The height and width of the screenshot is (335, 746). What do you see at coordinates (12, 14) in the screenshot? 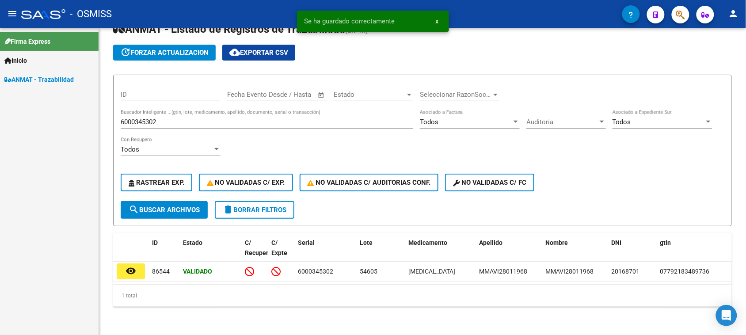
I see `mat-icon: menu` at bounding box center [12, 14].